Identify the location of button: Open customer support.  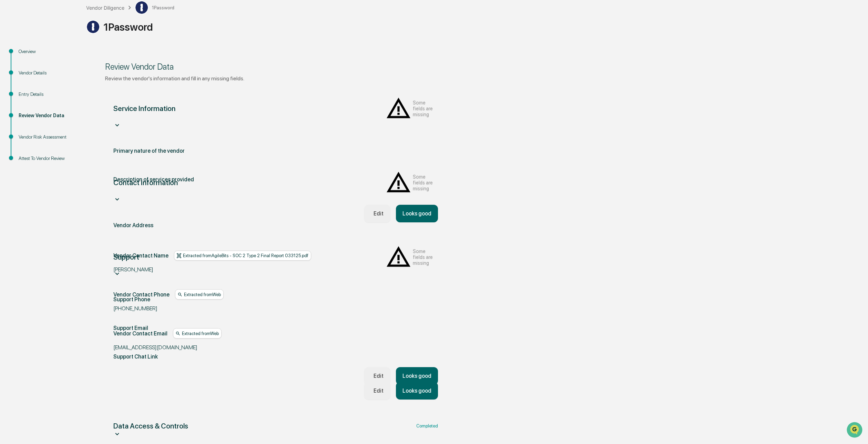
(9, 9).